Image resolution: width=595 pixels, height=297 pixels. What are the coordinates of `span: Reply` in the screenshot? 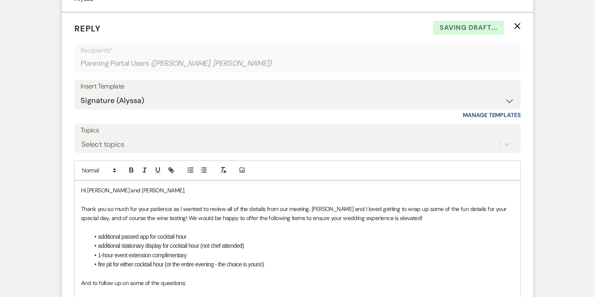 It's located at (88, 29).